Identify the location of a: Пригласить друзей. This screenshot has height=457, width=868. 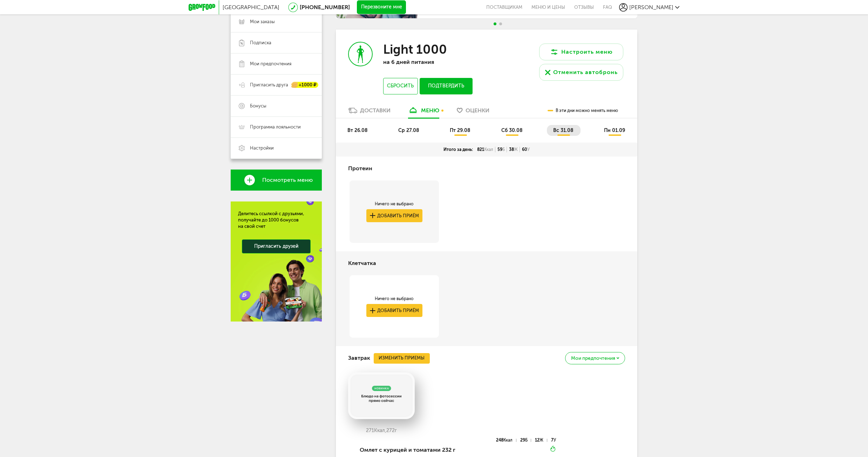
(276, 246).